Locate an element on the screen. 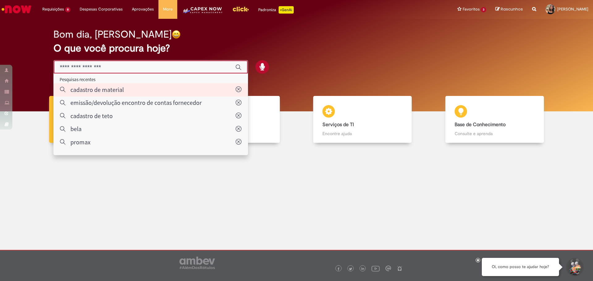 This screenshot has width=593, height=281. span: 3 is located at coordinates (483, 10).